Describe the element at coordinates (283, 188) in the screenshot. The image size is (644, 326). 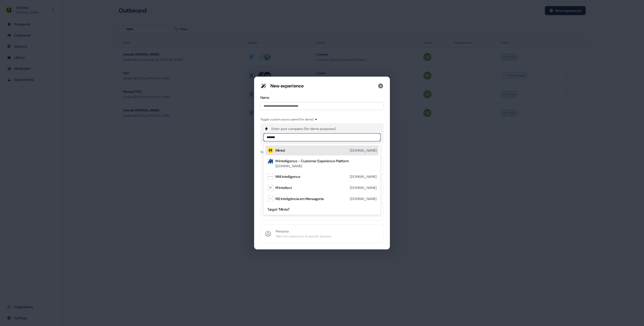
I see `div: M Intellect` at that location.